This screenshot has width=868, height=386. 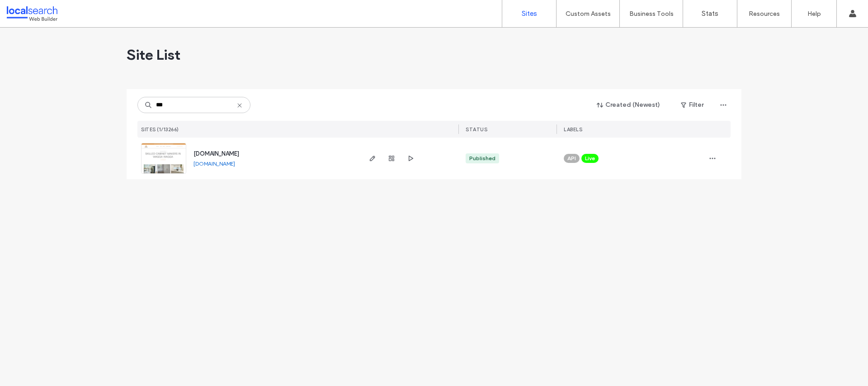 I want to click on span: Help, so click(x=30, y=11).